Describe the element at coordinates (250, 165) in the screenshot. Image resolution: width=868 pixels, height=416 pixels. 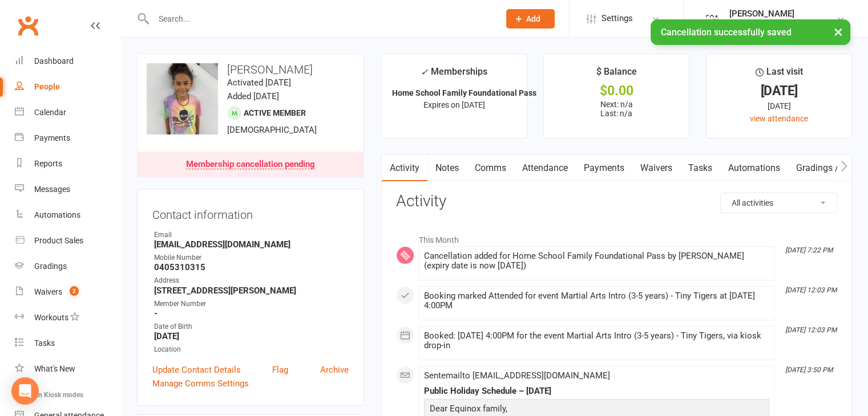
I see `div: Membership cancellation pending` at that location.